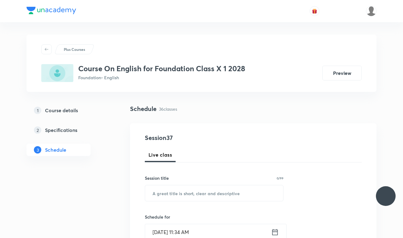 The height and width of the screenshot is (238, 403). What do you see at coordinates (168, 109) in the screenshot?
I see `p: 36 classes` at bounding box center [168, 109].